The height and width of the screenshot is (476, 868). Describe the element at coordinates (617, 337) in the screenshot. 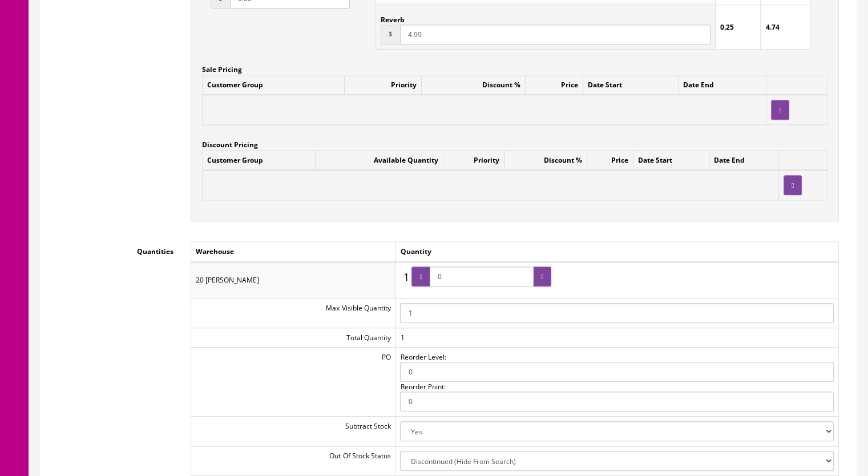

I see `td: 1` at that location.